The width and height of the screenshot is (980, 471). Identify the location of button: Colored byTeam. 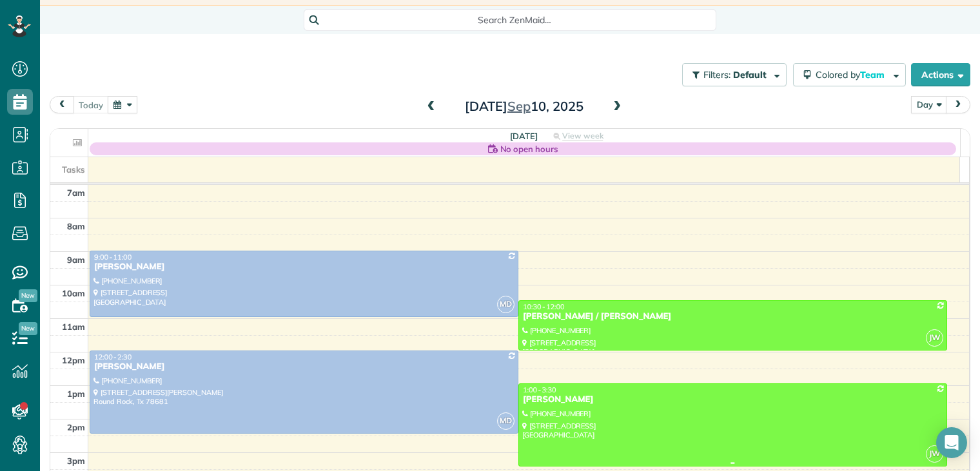
(849, 75).